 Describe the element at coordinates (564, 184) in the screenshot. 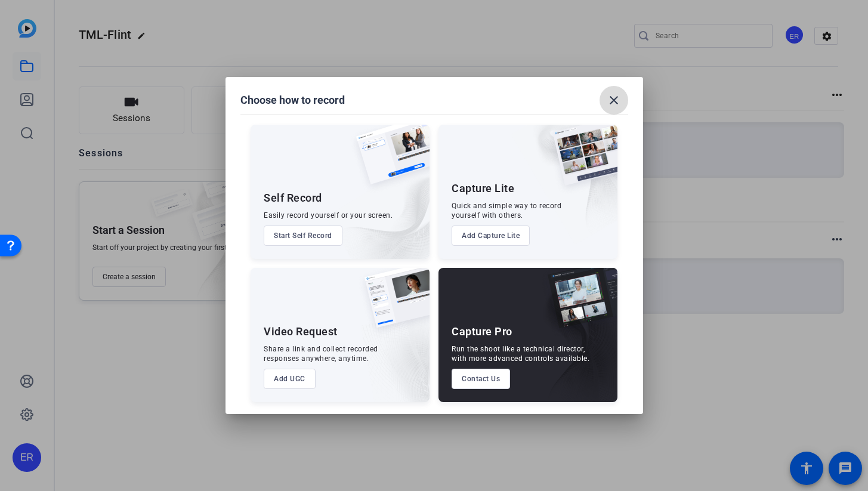

I see `img: embarkstudio-capture-lite.png` at that location.